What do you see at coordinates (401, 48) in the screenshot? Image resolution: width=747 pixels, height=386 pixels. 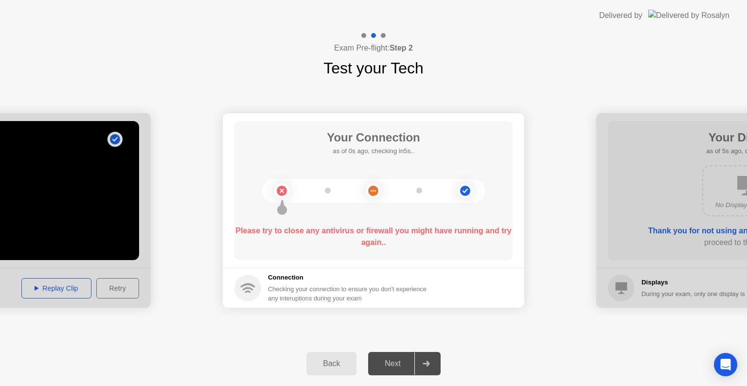 I see `b: Step 2` at bounding box center [401, 48].